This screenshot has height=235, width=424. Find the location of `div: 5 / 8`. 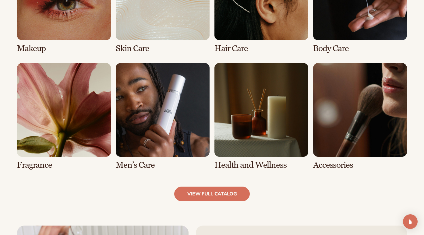

div: 5 / 8 is located at coordinates (64, 116).